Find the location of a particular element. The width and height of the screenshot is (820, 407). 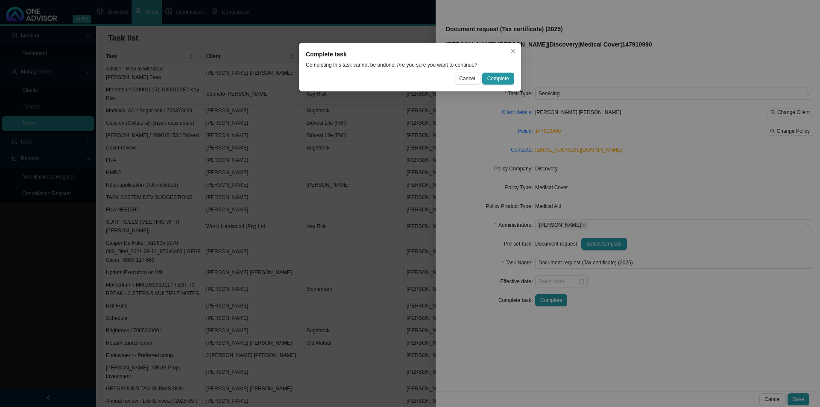

button: Close is located at coordinates (513, 51).